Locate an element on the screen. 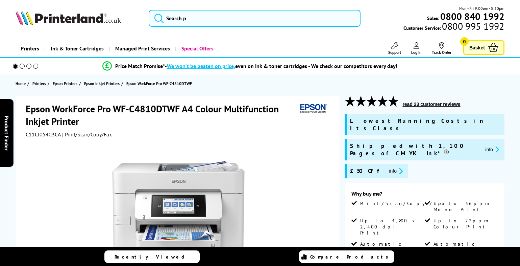 This screenshot has height=266, width=520. span: C11CJ05403CA is located at coordinates (43, 134).